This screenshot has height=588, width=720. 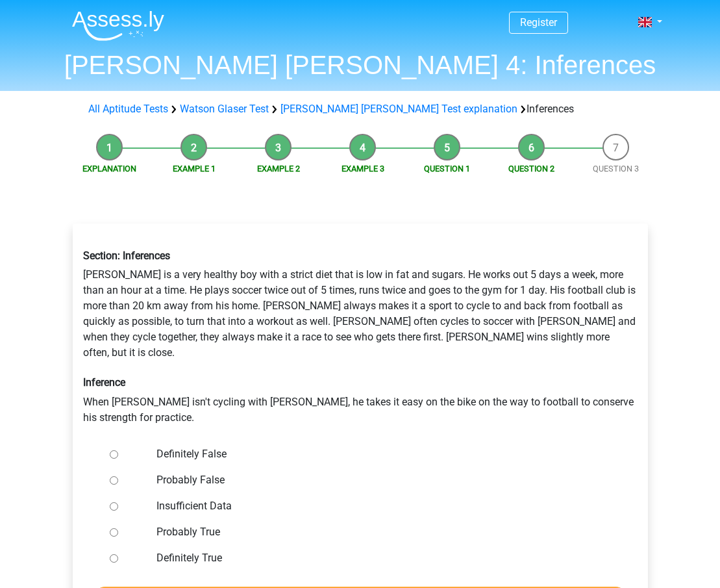 What do you see at coordinates (531, 168) in the screenshot?
I see `a: Question 2` at bounding box center [531, 168].